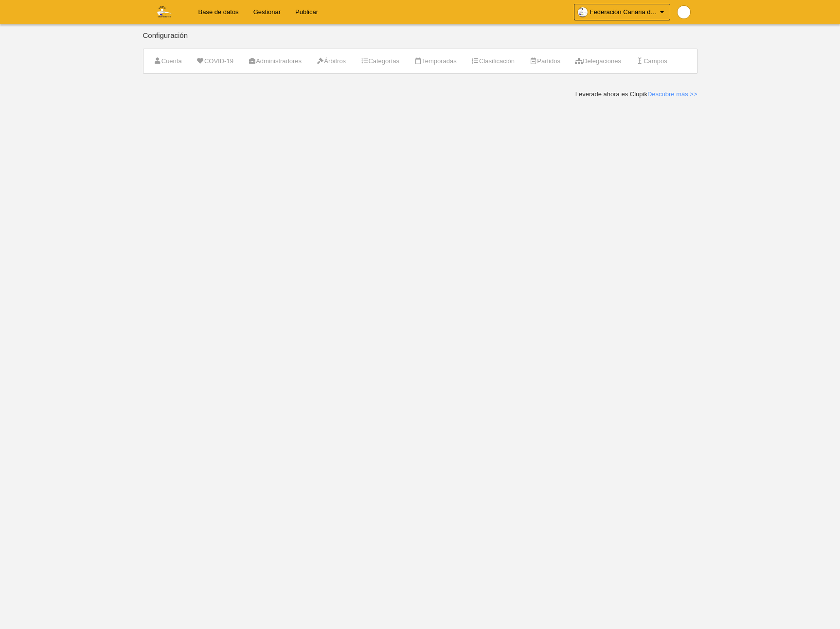 The image size is (840, 629). What do you see at coordinates (651, 61) in the screenshot?
I see `a: Campos` at bounding box center [651, 61].